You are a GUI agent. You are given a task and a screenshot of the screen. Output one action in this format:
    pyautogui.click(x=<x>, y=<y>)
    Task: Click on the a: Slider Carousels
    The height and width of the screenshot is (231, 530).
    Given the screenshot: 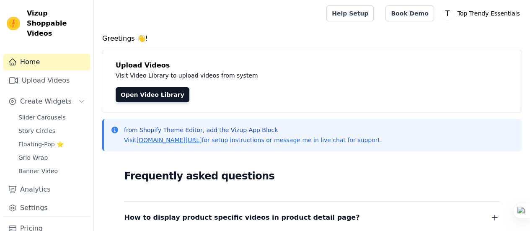 What is the action you would take?
    pyautogui.click(x=52, y=117)
    